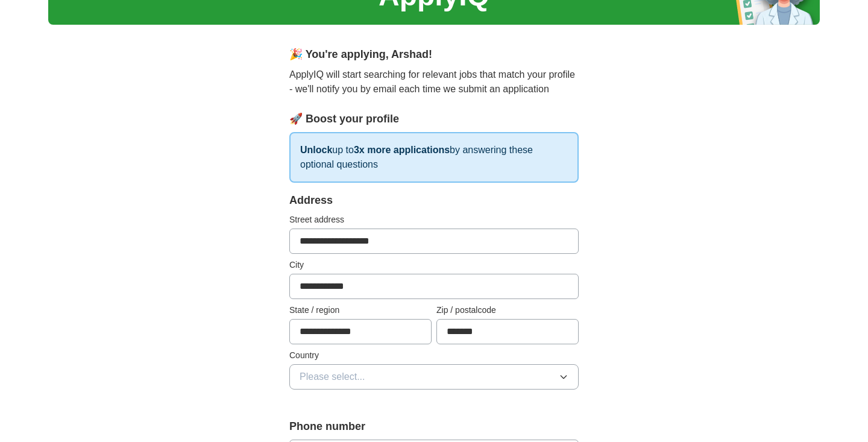 This screenshot has height=442, width=868. What do you see at coordinates (434, 265) in the screenshot?
I see `label: City` at bounding box center [434, 265].